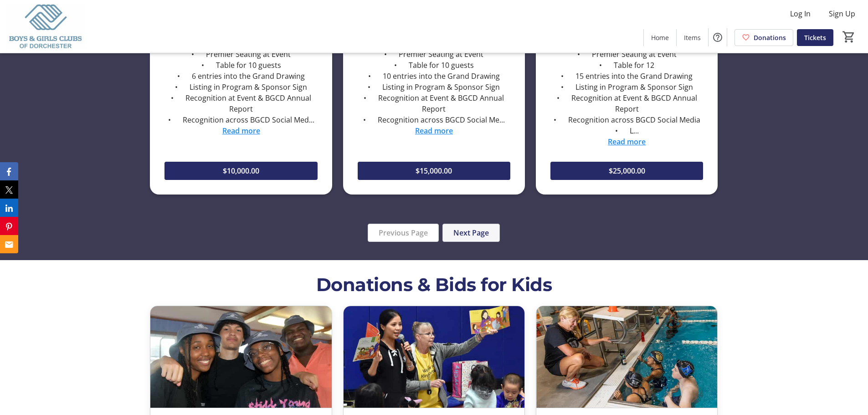 The width and height of the screenshot is (868, 415). Describe the element at coordinates (241, 171) in the screenshot. I see `button: $10,000.00` at that location.